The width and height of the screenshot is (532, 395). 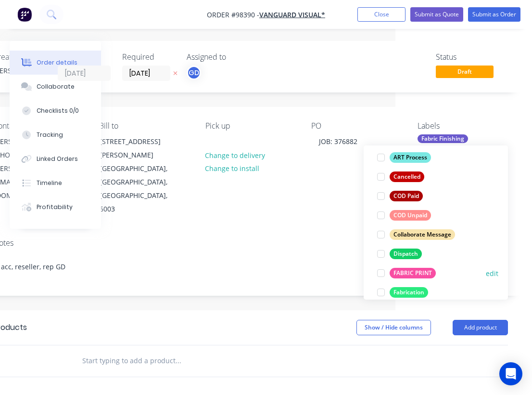 I want to click on div: Open Intercom Messenger, so click(x=511, y=374).